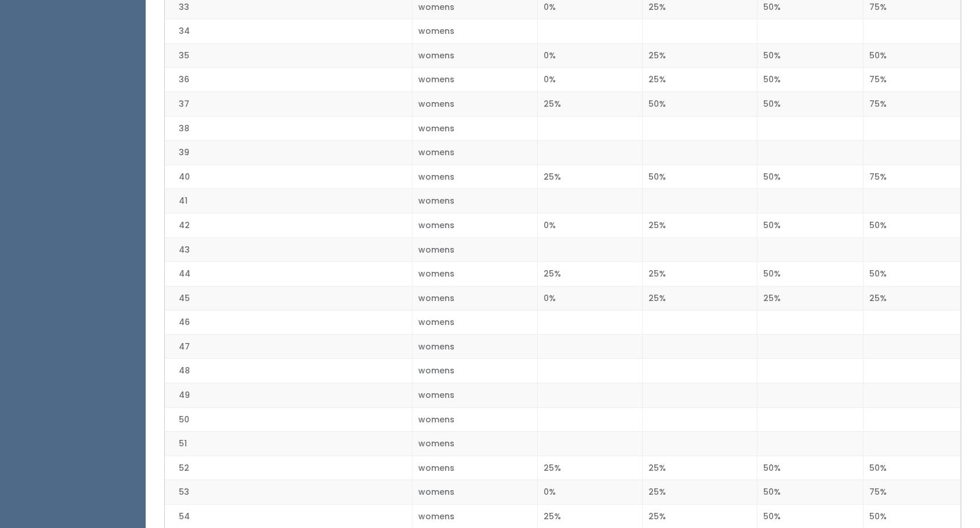 This screenshot has width=980, height=528. I want to click on td: 51, so click(289, 444).